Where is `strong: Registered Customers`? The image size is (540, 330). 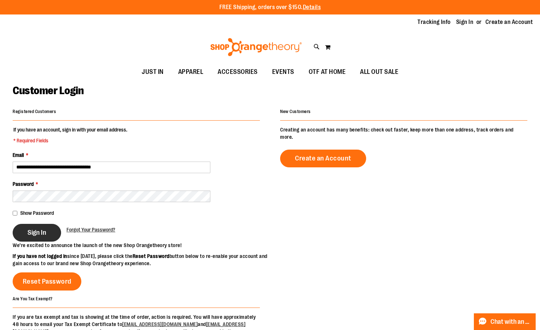
strong: Registered Customers is located at coordinates (34, 111).